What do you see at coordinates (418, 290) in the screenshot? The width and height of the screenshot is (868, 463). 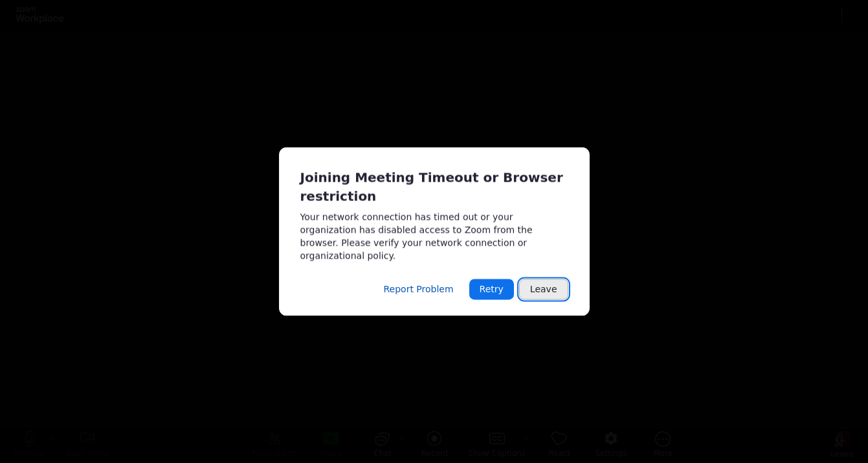 I see `button: Report Problem` at bounding box center [418, 290].